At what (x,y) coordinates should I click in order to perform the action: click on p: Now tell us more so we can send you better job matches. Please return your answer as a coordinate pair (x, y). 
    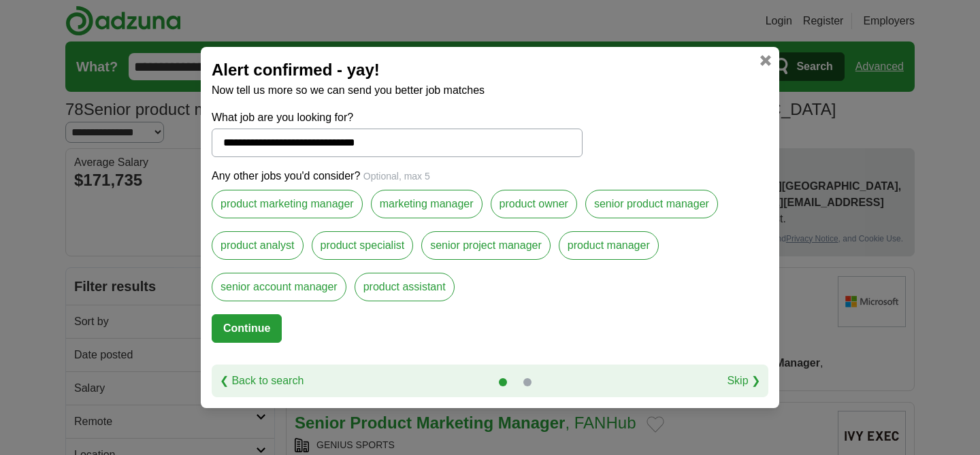
    Looking at the image, I should click on (490, 91).